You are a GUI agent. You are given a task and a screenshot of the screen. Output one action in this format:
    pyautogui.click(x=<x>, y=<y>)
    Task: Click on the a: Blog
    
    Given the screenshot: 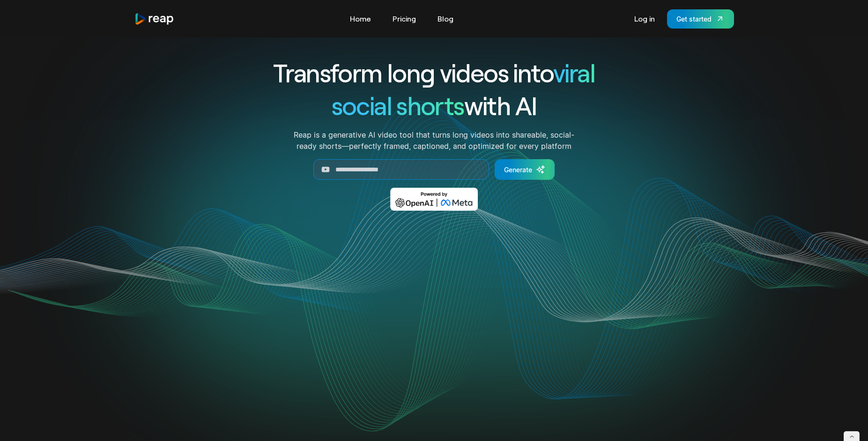 What is the action you would take?
    pyautogui.click(x=446, y=19)
    